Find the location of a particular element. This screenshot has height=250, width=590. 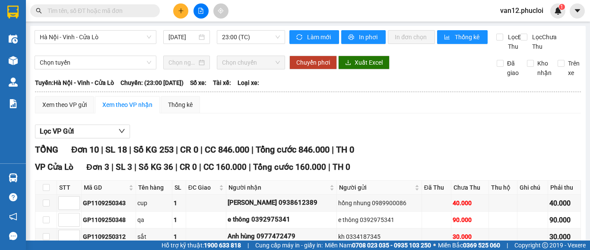

th: STT is located at coordinates (69, 188).